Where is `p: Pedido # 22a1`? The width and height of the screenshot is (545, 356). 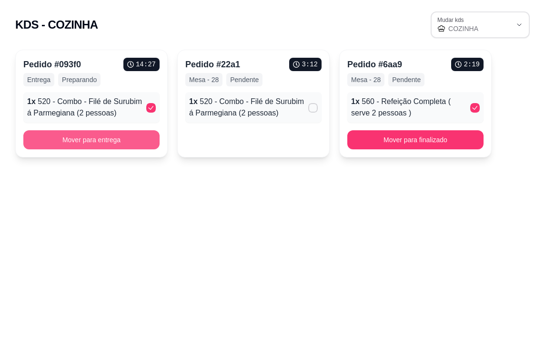 p: Pedido # 22a1 is located at coordinates (213, 64).